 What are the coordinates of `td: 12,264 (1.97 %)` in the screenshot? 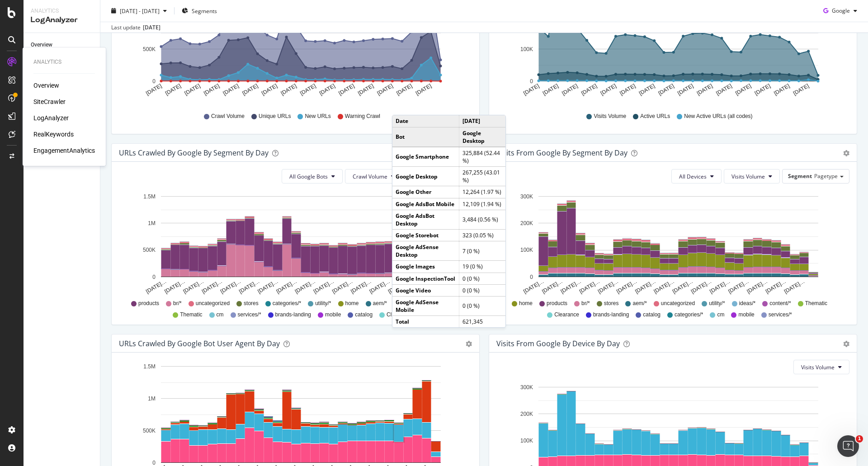 It's located at (483, 192).